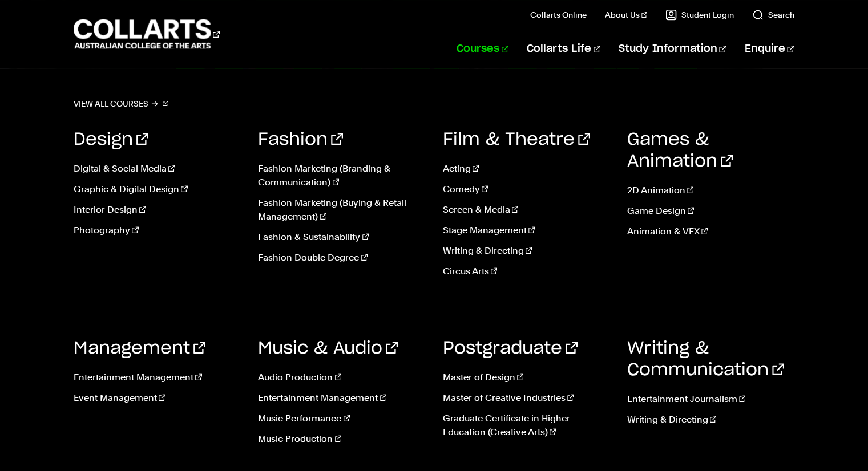 Image resolution: width=868 pixels, height=471 pixels. What do you see at coordinates (157, 231) in the screenshot?
I see `a: Photography` at bounding box center [157, 231].